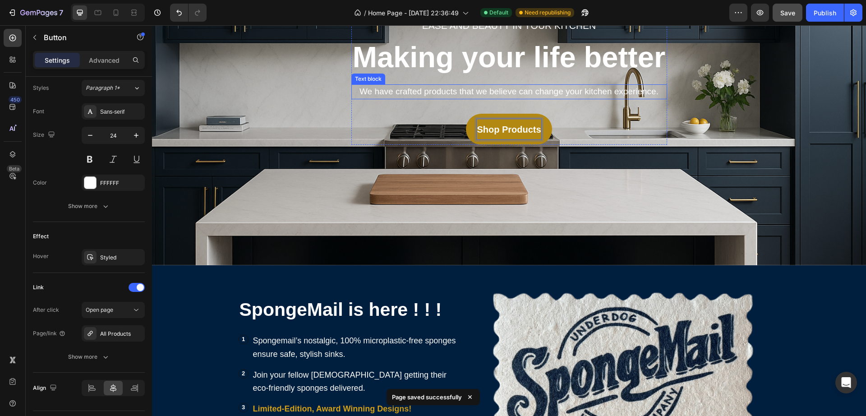 The width and height of the screenshot is (866, 416). What do you see at coordinates (57, 60) in the screenshot?
I see `p: Settings` at bounding box center [57, 60].